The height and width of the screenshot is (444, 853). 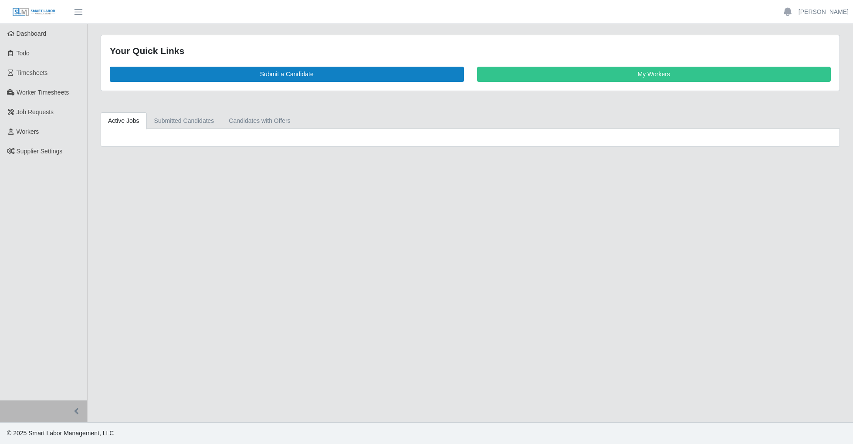 What do you see at coordinates (32, 73) in the screenshot?
I see `span: Timesheets` at bounding box center [32, 73].